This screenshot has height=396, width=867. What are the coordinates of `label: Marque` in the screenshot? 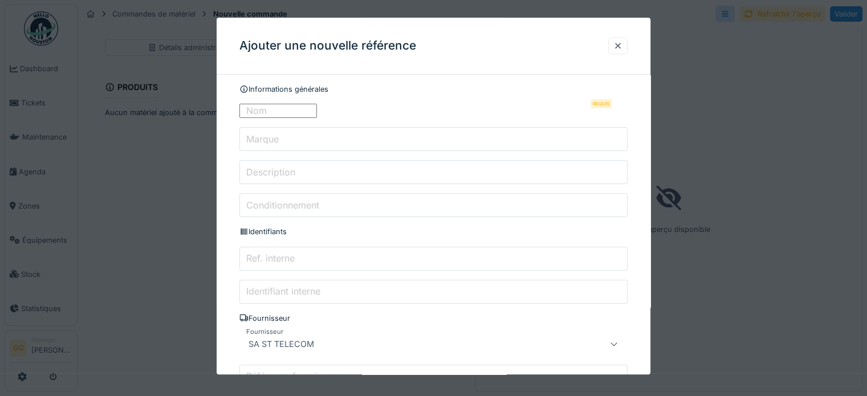 It's located at (262, 139).